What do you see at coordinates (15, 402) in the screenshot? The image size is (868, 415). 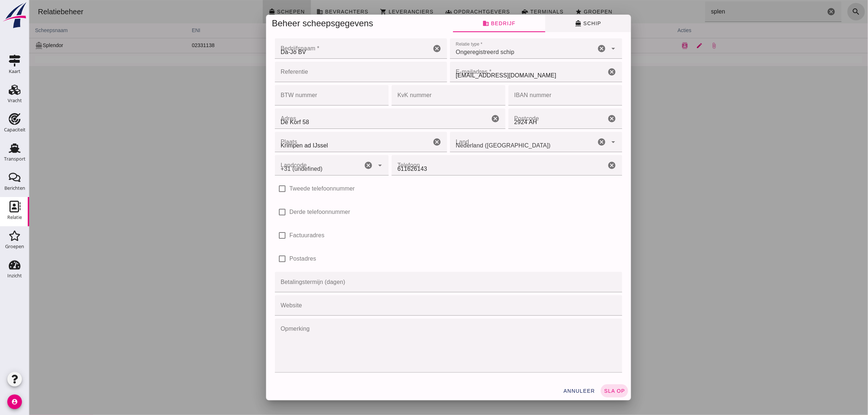 I see `i: account_circle` at bounding box center [15, 402].